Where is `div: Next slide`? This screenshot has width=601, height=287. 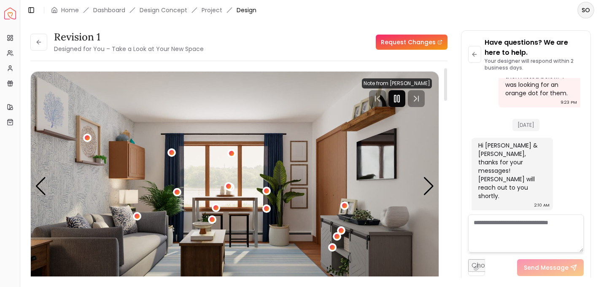
div: Next slide is located at coordinates (429, 186).